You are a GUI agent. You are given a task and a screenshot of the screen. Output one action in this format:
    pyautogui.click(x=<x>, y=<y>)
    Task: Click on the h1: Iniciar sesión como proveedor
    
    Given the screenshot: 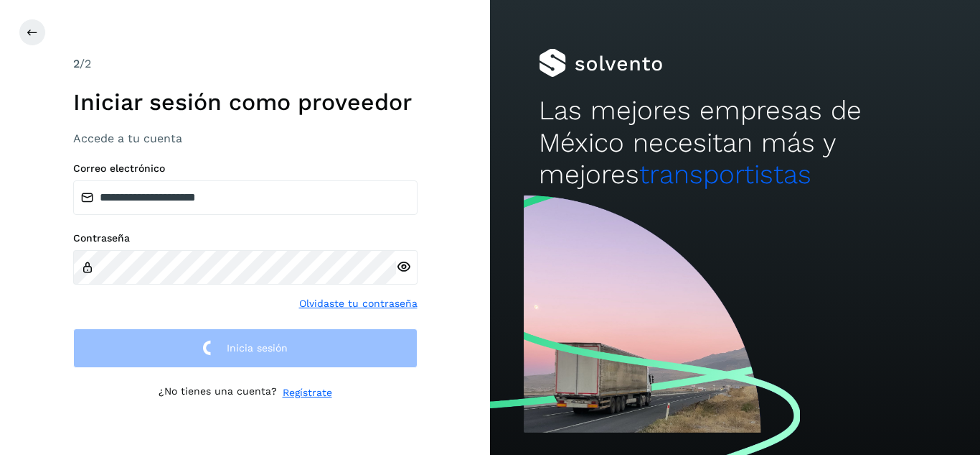 What is the action you would take?
    pyautogui.click(x=245, y=102)
    